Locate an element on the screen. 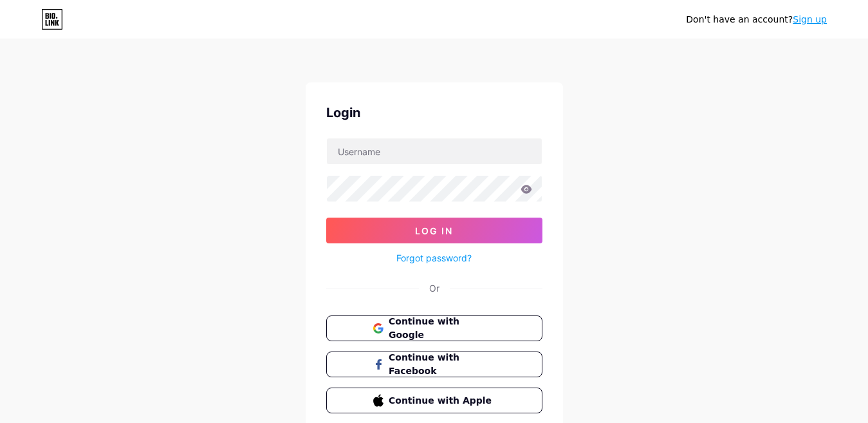 Image resolution: width=868 pixels, height=423 pixels. a: Forgot password? is located at coordinates (434, 257).